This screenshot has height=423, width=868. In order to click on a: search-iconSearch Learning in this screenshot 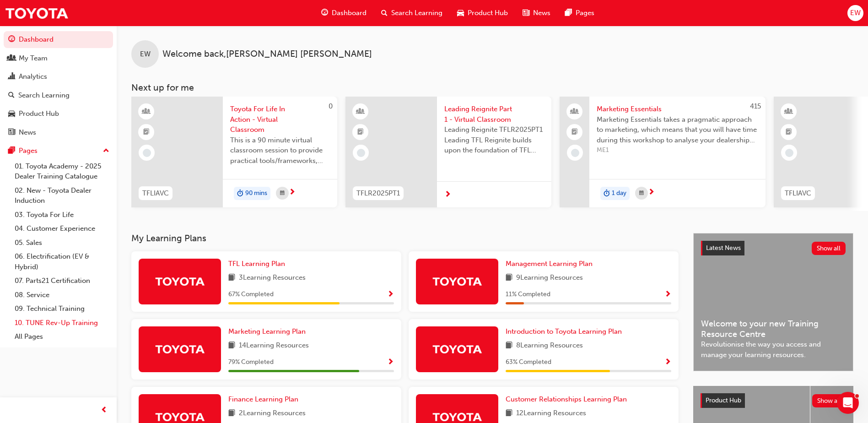, I will do `click(412, 13)`.